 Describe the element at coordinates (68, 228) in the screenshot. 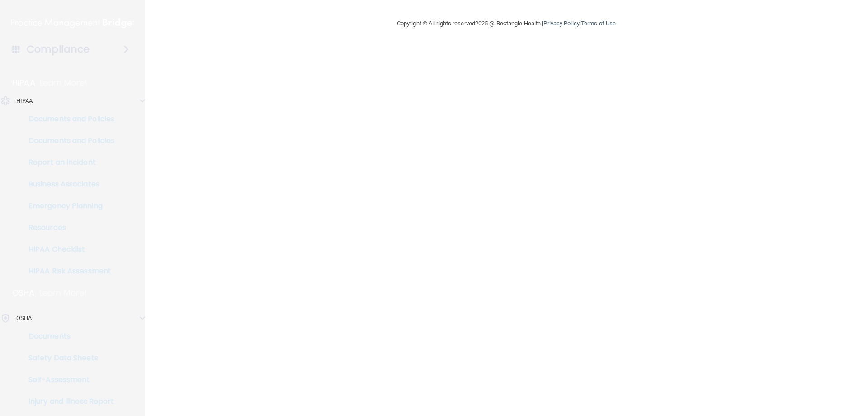

I see `p: Resources` at that location.